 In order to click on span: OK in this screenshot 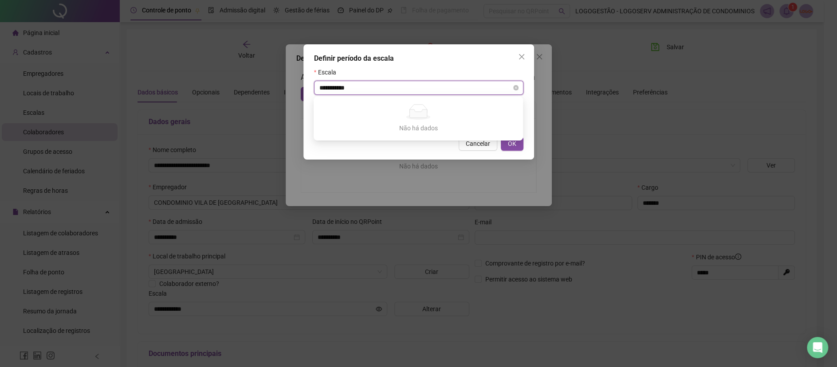, I will do `click(512, 144)`.